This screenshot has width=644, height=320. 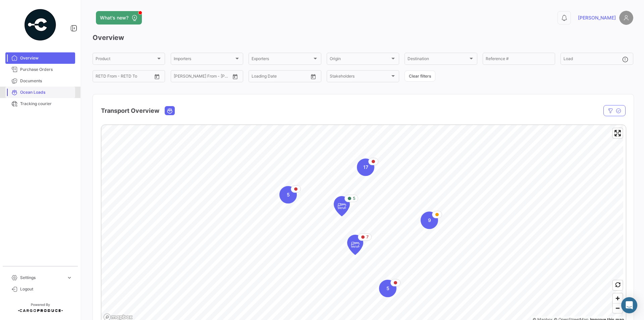 What do you see at coordinates (618, 133) in the screenshot?
I see `span: Enter fullscreen` at bounding box center [618, 133].